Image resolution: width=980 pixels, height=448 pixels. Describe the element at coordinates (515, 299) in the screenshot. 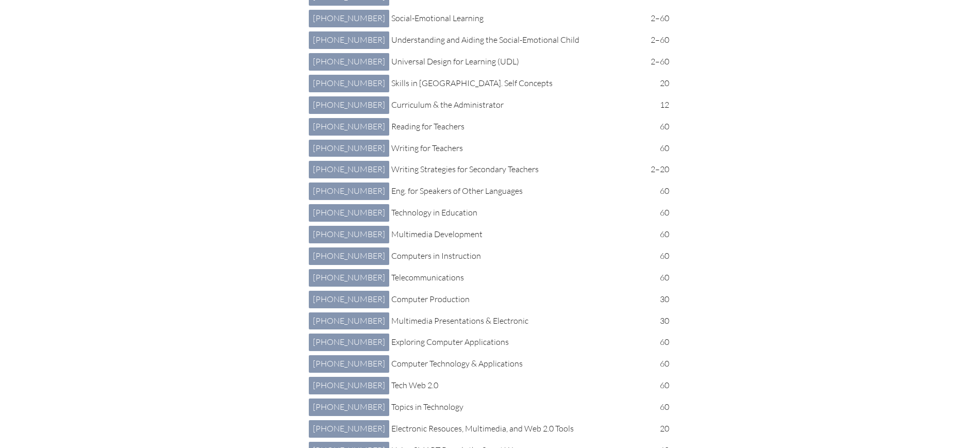

I see `p: Computer Production` at that location.